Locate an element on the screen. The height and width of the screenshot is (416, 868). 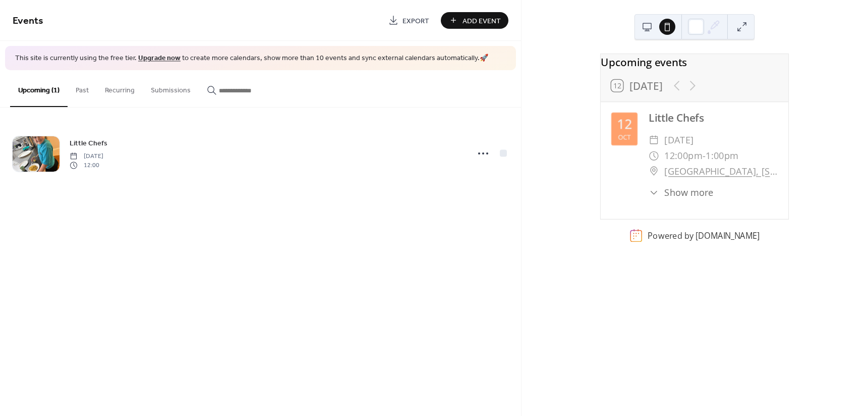
div: Oct is located at coordinates (624, 137).